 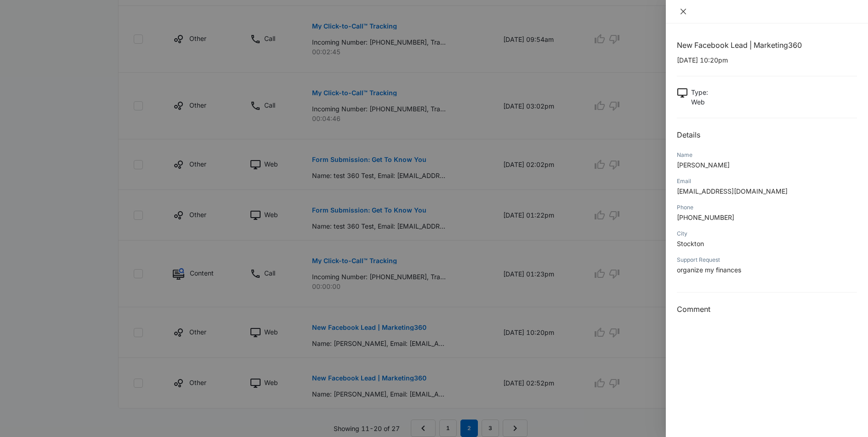 What do you see at coordinates (18, 28) in the screenshot?
I see `img: website_grey.svg` at bounding box center [18, 28].